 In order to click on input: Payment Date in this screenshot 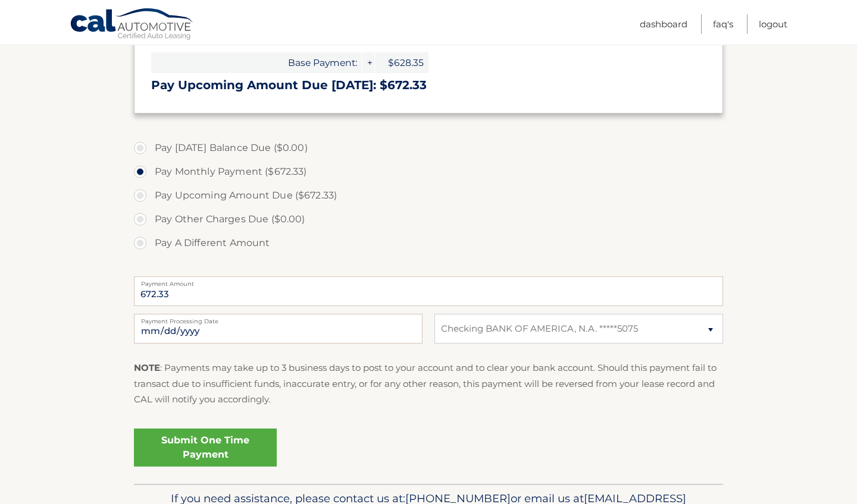, I will do `click(278, 328)`.